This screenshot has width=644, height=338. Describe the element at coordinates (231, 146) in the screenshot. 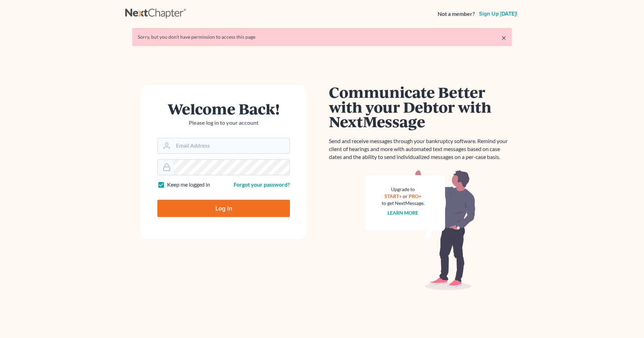

I see `input: Email Address` at that location.